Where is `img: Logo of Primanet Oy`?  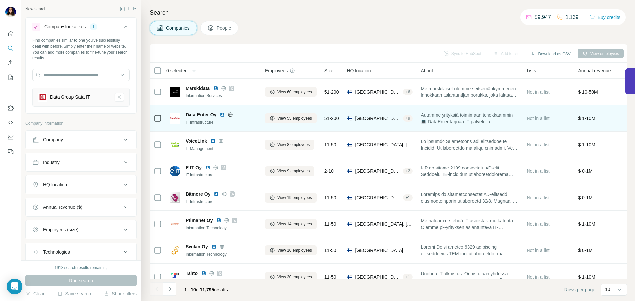
img: Logo of Primanet Oy is located at coordinates (175, 224).